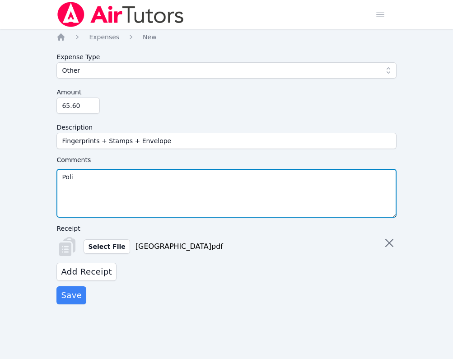 The width and height of the screenshot is (453, 359). What do you see at coordinates (71, 70) in the screenshot?
I see `span: Other` at bounding box center [71, 70].